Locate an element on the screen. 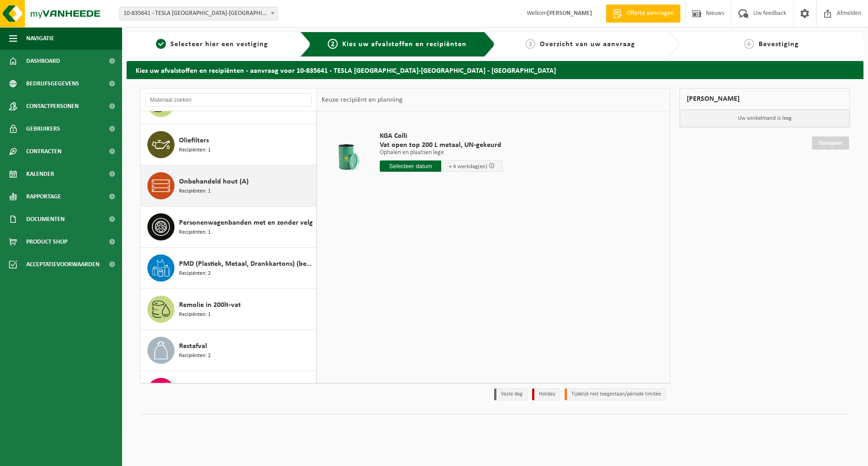 This screenshot has height=466, width=868. span: Restafval is located at coordinates (193, 346).